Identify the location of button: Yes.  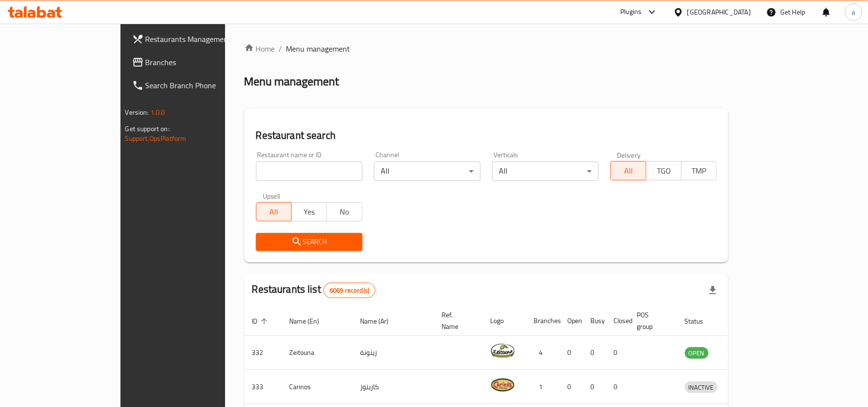
(309, 212).